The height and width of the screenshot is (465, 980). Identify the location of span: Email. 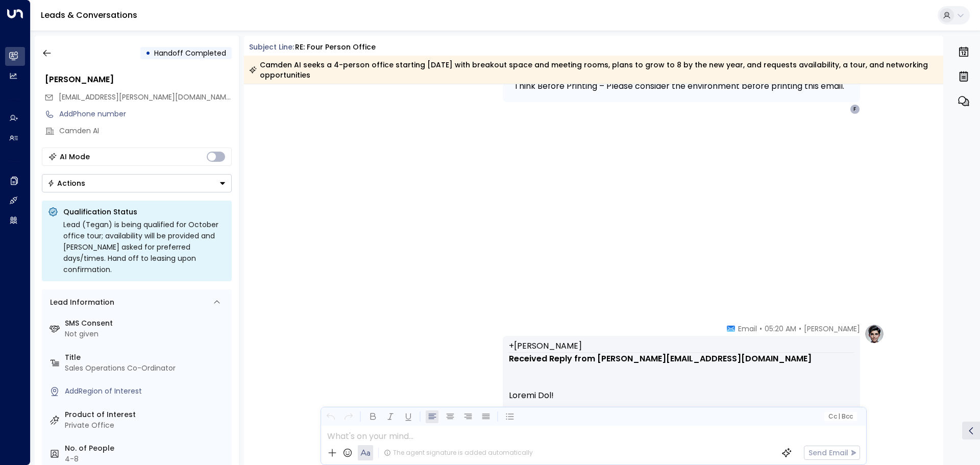
(747, 329).